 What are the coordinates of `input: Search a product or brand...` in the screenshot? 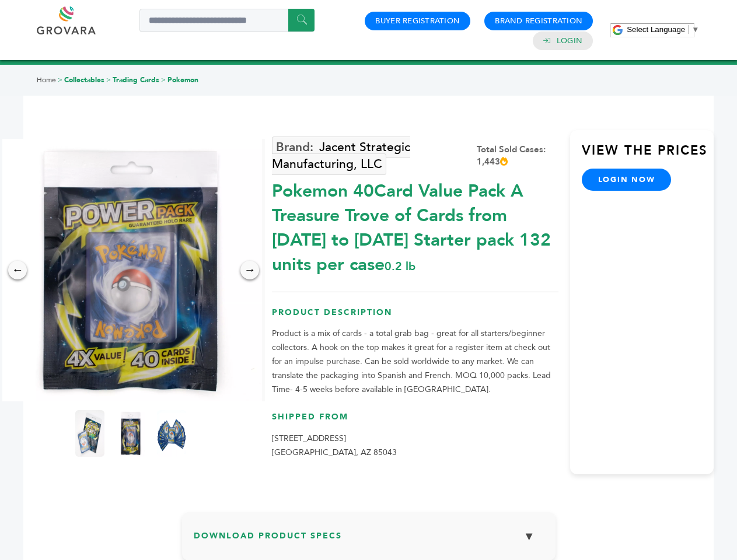 It's located at (227, 20).